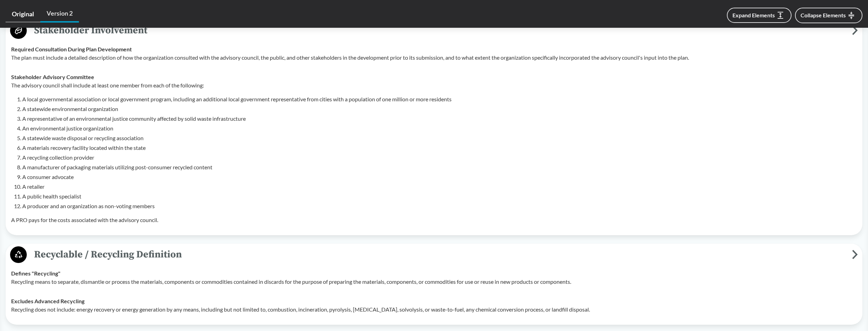 Image resolution: width=868 pixels, height=331 pixels. Describe the element at coordinates (439, 187) in the screenshot. I see `li: A retailer` at that location.